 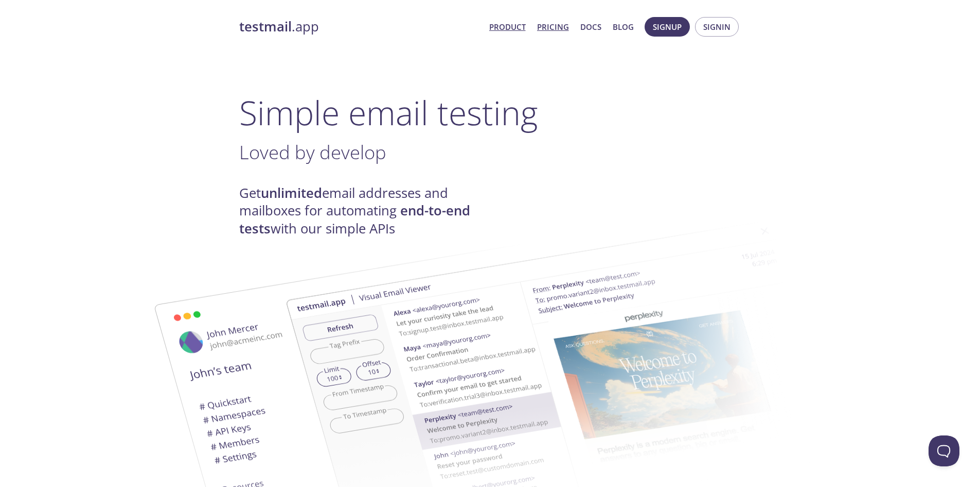 I want to click on h1: Simple email testing, so click(x=490, y=112).